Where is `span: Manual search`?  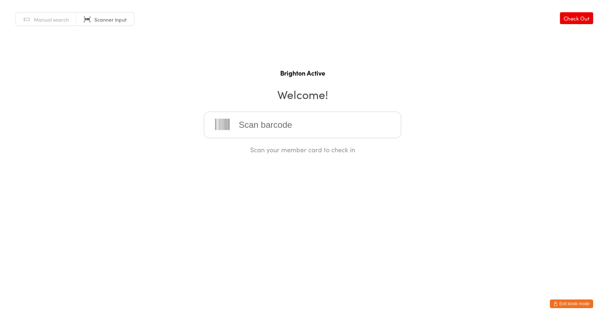 span: Manual search is located at coordinates (51, 19).